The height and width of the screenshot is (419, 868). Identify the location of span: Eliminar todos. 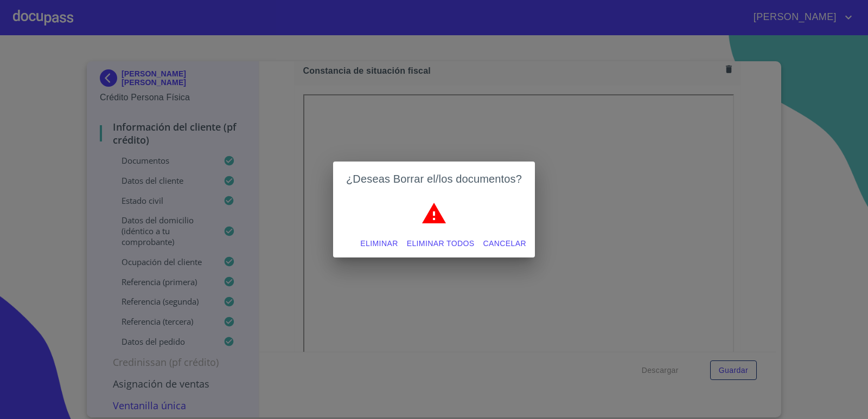
(440, 243).